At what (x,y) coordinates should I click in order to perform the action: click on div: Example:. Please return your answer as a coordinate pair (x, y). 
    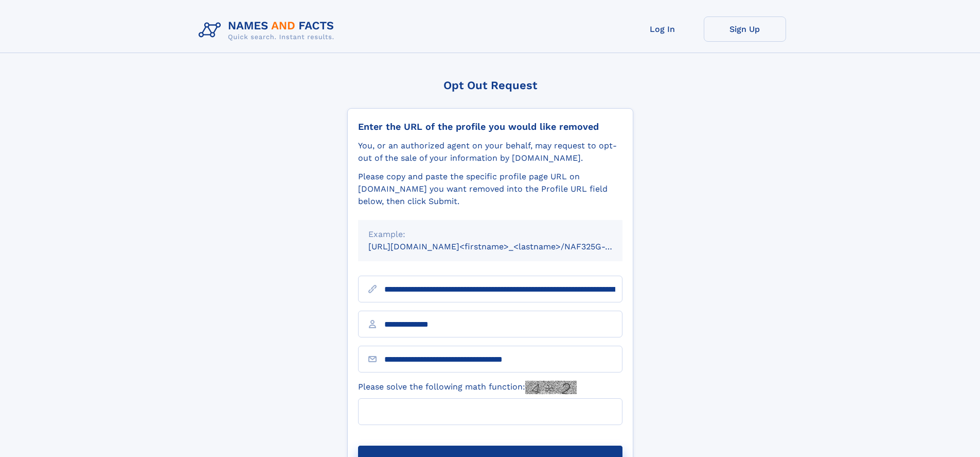
    Looking at the image, I should click on (490, 235).